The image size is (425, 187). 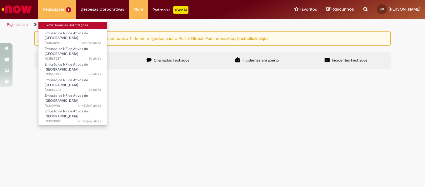 What do you see at coordinates (171, 60) in the screenshot?
I see `span: Chamados Fechados` at bounding box center [171, 60].